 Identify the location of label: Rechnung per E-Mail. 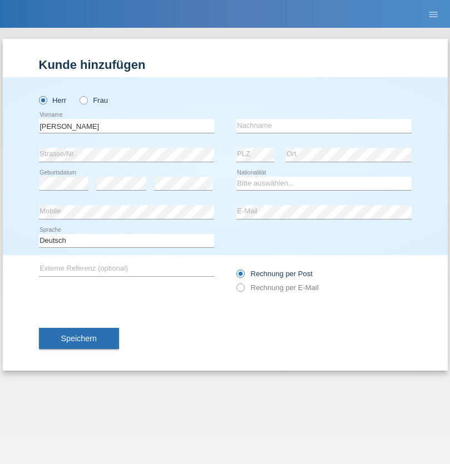
(277, 287).